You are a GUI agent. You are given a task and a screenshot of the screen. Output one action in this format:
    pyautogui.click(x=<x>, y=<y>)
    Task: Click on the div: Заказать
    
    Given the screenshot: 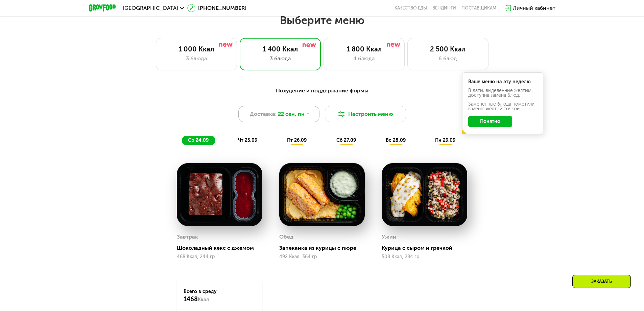 What is the action you would take?
    pyautogui.click(x=601, y=281)
    